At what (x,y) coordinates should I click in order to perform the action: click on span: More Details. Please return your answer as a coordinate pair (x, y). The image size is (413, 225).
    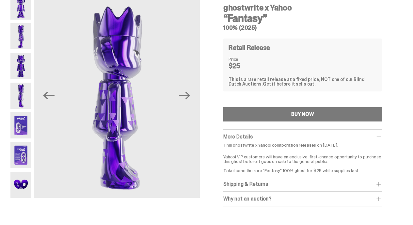
    Looking at the image, I should click on (238, 136).